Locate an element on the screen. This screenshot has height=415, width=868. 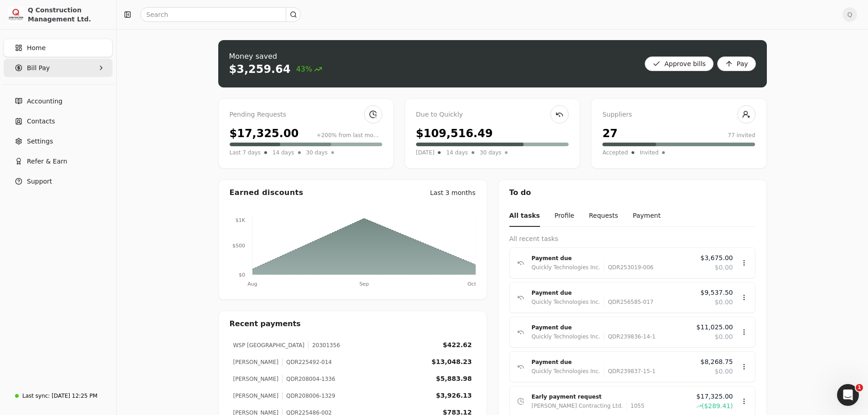
span: 1 is located at coordinates (859, 388).